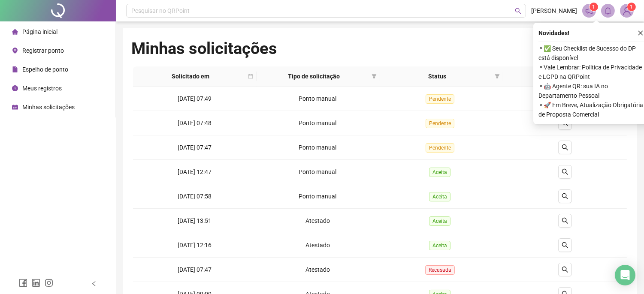 The width and height of the screenshot is (644, 294). Describe the element at coordinates (589, 10) in the screenshot. I see `span: notification` at that location.